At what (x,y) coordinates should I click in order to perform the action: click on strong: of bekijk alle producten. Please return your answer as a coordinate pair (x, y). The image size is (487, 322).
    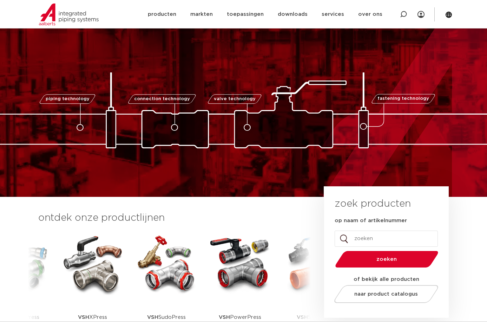
    Looking at the image, I should click on (386, 279).